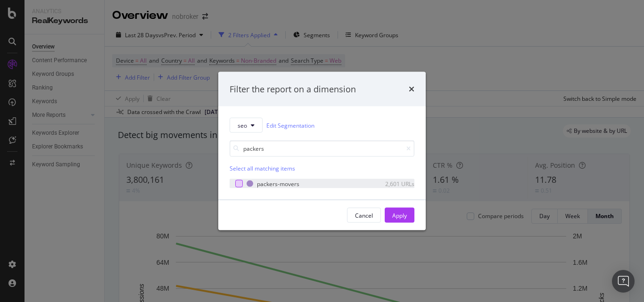 The image size is (644, 302). What do you see at coordinates (293, 89) in the screenshot?
I see `div: Filter the report on a dimension` at bounding box center [293, 89].